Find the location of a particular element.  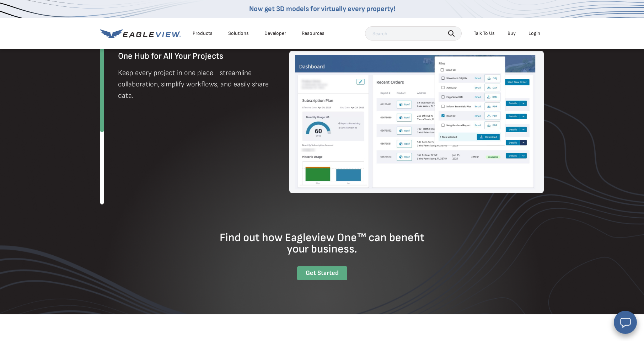

button: Open chat window is located at coordinates (625, 322).